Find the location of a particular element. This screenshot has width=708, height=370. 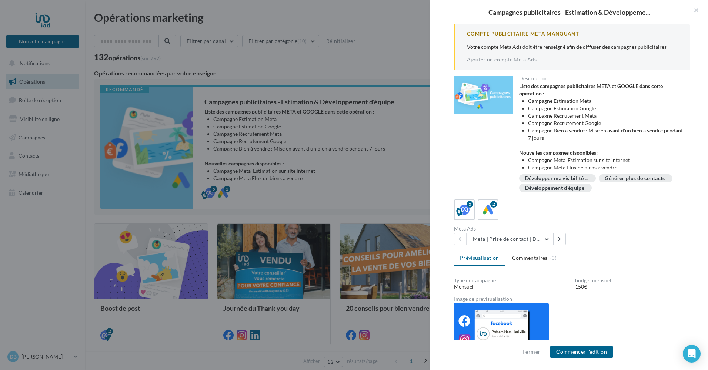

span: (0) is located at coordinates (553, 258).